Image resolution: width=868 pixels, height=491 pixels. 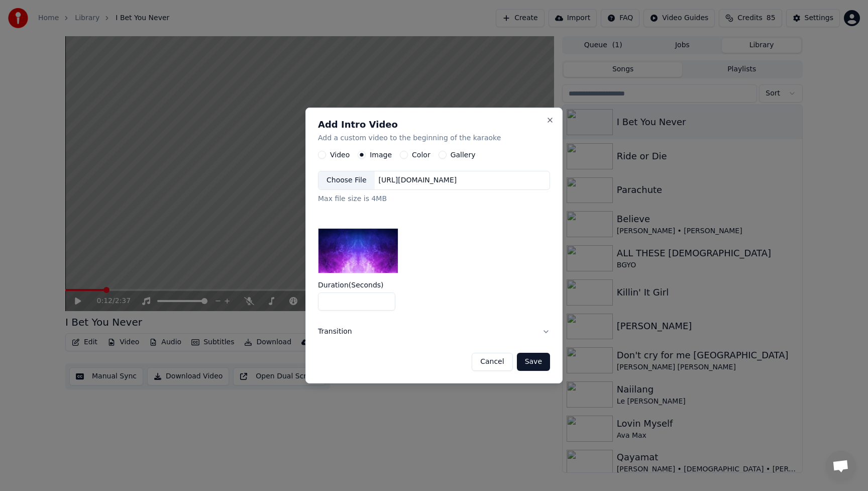 I want to click on button: Cancel, so click(x=492, y=362).